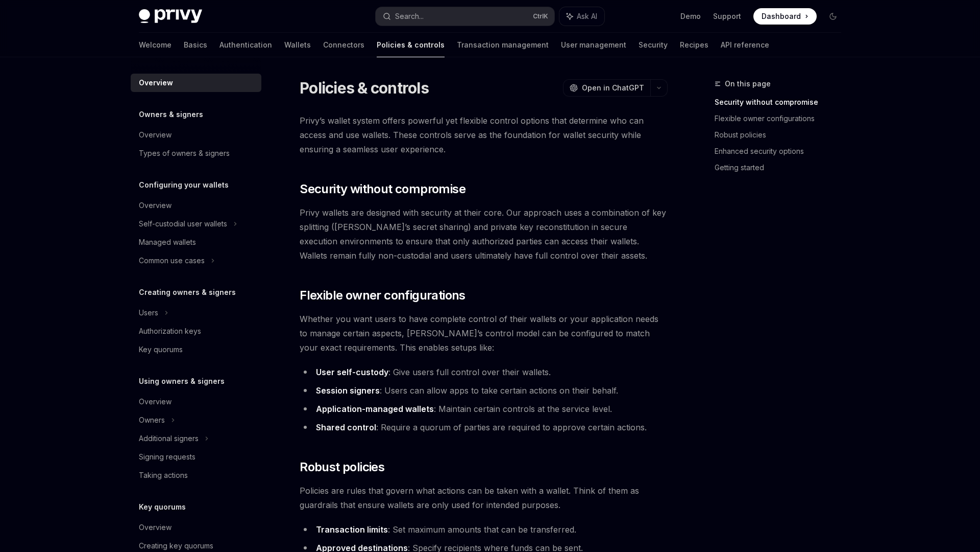 This screenshot has width=980, height=552. I want to click on strong: Application-managed wallets, so click(375, 409).